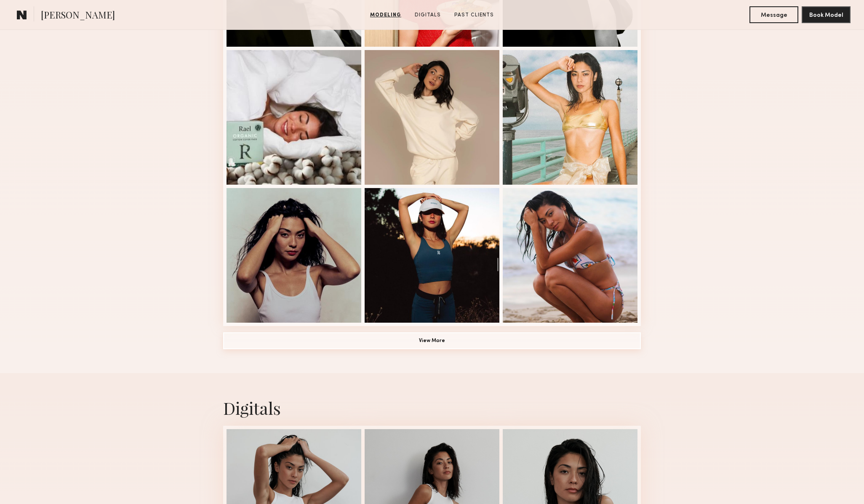  I want to click on a: Modeling, so click(385, 15).